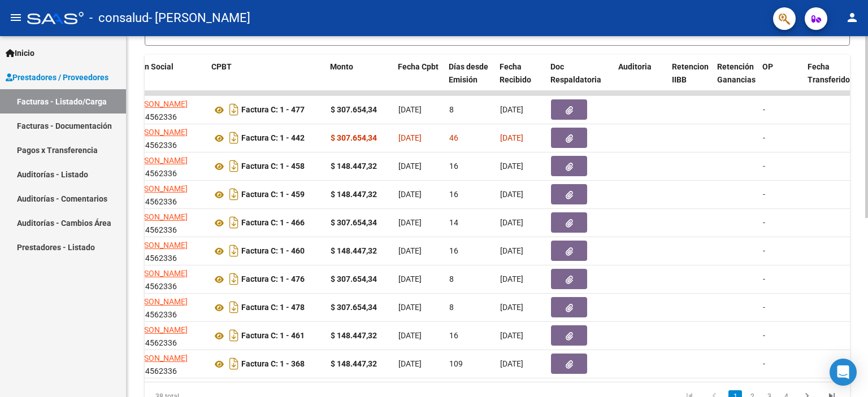 The image size is (868, 397). Describe the element at coordinates (150, 67) in the screenshot. I see `span: Razón Social` at that location.